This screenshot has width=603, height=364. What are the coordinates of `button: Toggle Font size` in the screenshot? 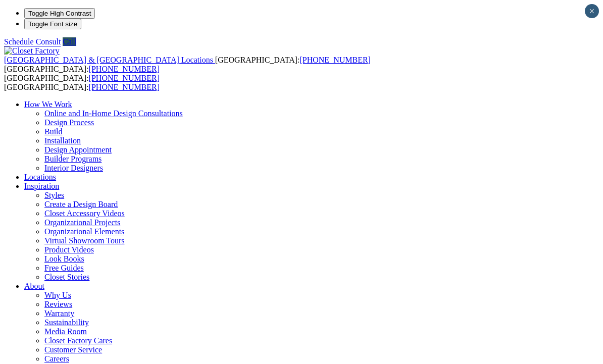 It's located at (53, 23).